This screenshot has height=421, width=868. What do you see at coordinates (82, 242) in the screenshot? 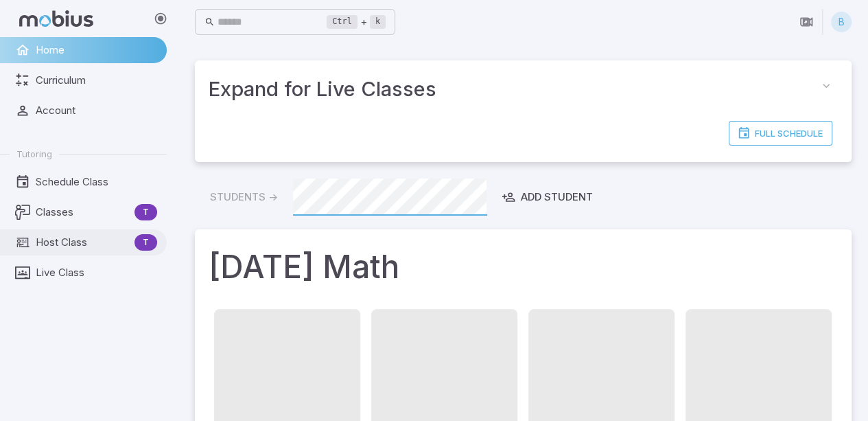
I see `span: Host Class` at bounding box center [82, 242].